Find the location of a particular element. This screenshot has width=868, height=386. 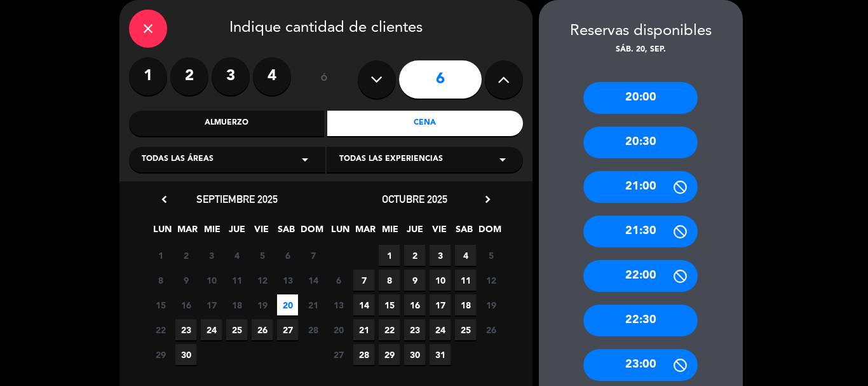

span: septiembre 2025 is located at coordinates (237, 199).